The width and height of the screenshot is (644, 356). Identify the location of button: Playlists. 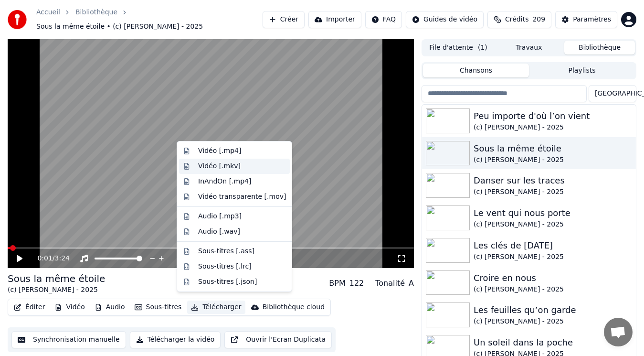
(582, 70).